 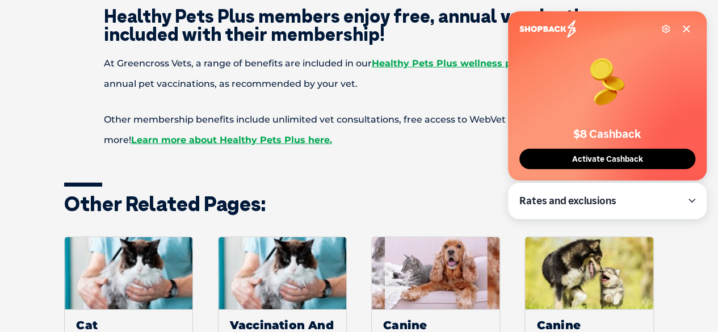 What do you see at coordinates (589, 273) in the screenshot?
I see `img: Default Thumbnail` at bounding box center [589, 273].